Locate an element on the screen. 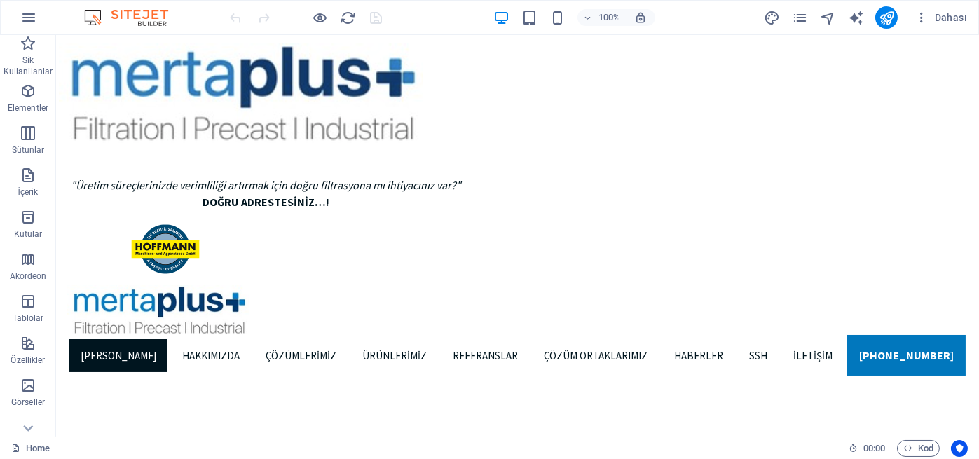  button: navigator is located at coordinates (828, 18).